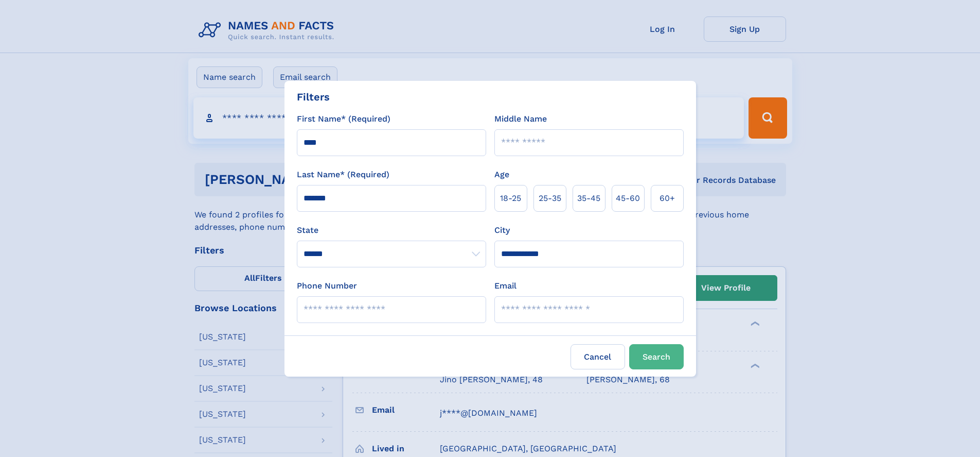 Image resolution: width=980 pixels, height=457 pixels. What do you see at coordinates (656, 356) in the screenshot?
I see `button: Search` at bounding box center [656, 356].